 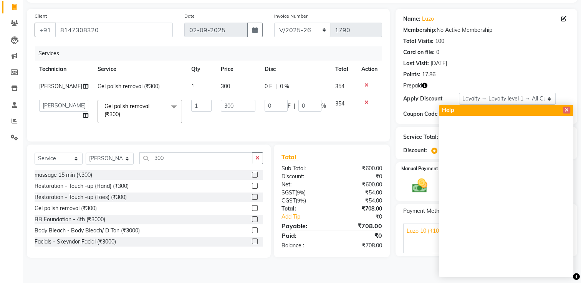 What do you see at coordinates (63, 175) in the screenshot?
I see `div: massage 15 min (₹300)` at bounding box center [63, 175].